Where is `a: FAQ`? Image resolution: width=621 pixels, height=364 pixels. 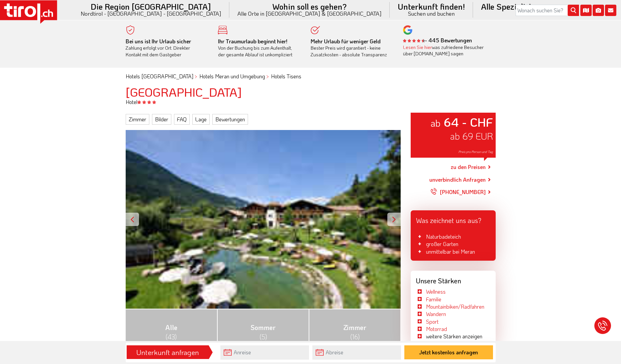
a: FAQ is located at coordinates (182, 119).